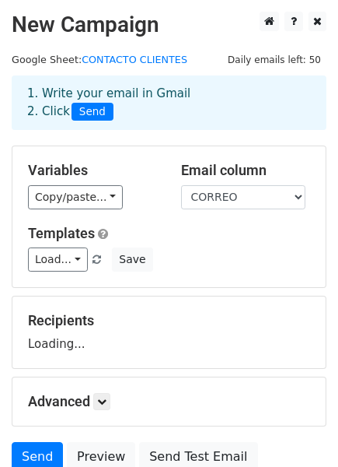 Image resolution: width=338 pixels, height=467 pixels. I want to click on a: CONTACTO CLIENTES, so click(135, 59).